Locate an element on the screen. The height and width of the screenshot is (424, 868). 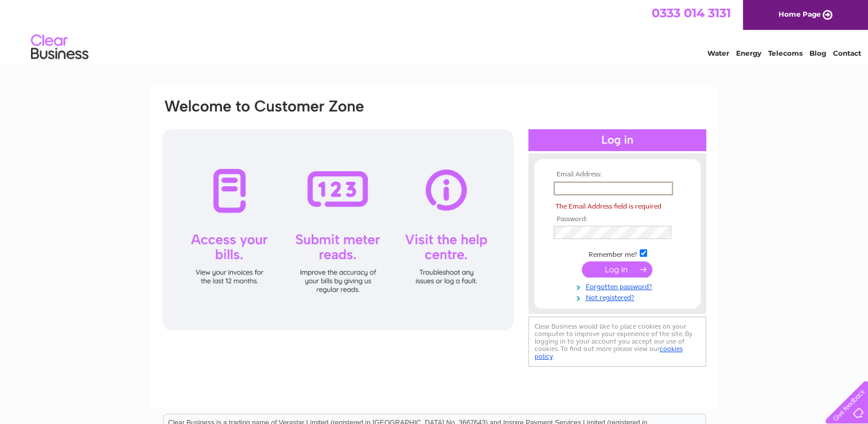
div: Clear Business would like to place cookies on your computer to improve your experience of the sit... is located at coordinates (618, 341).